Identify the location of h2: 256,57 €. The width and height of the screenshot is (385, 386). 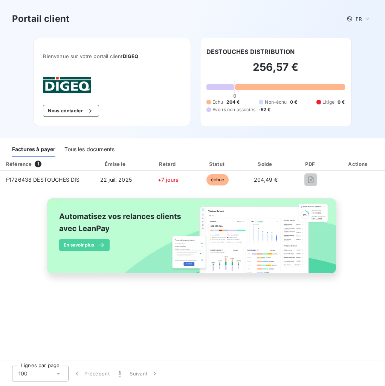
(276, 71).